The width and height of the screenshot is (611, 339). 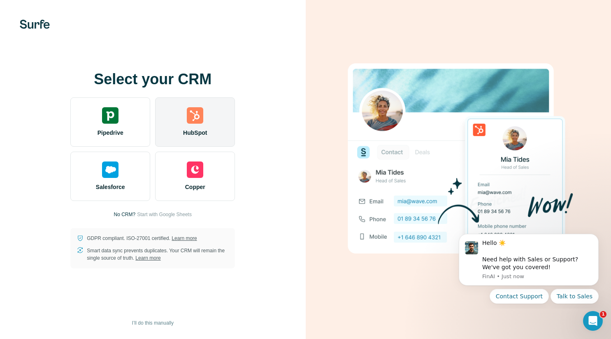 I want to click on img: copper's logo, so click(x=195, y=170).